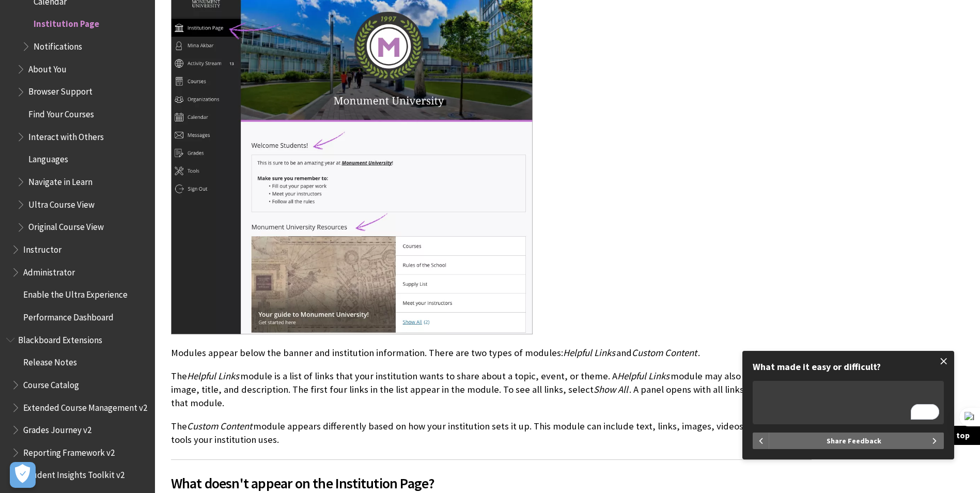 The height and width of the screenshot is (493, 980). Describe the element at coordinates (848, 403) in the screenshot. I see `textarea: To enrich screen reader interactions, please activate Accessibility in Grammarly extension settings` at that location.